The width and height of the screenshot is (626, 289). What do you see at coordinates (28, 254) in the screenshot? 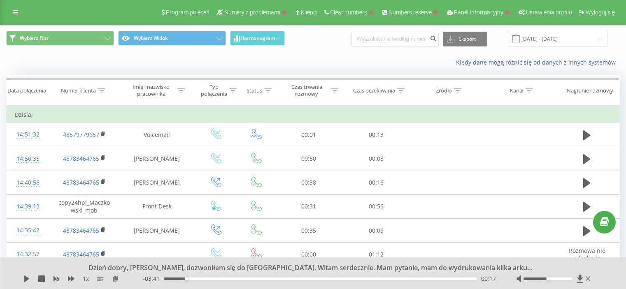
I see `div: 14:32:57` at bounding box center [28, 254].